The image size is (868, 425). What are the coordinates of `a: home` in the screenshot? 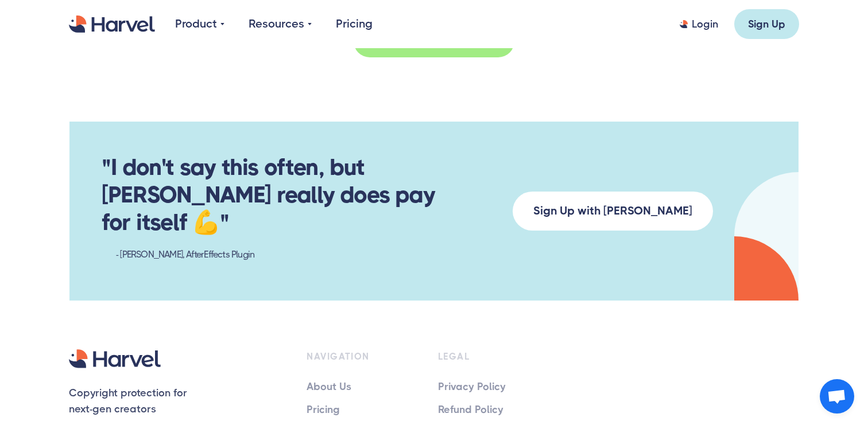 It's located at (112, 25).